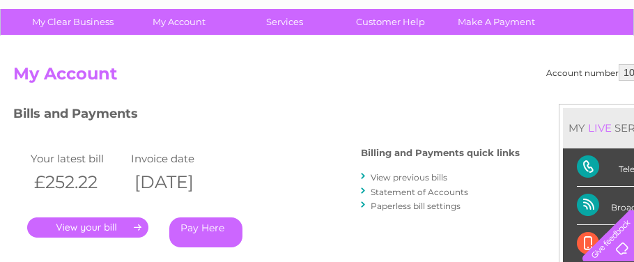 The height and width of the screenshot is (262, 634). Describe the element at coordinates (402, 64) in the screenshot. I see `a: Water` at that location.